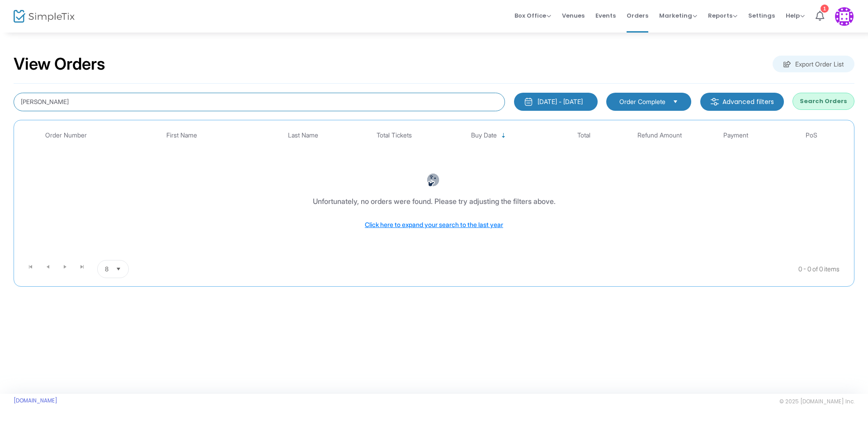 Image resolution: width=868 pixels, height=421 pixels. I want to click on span: PoS, so click(811, 135).